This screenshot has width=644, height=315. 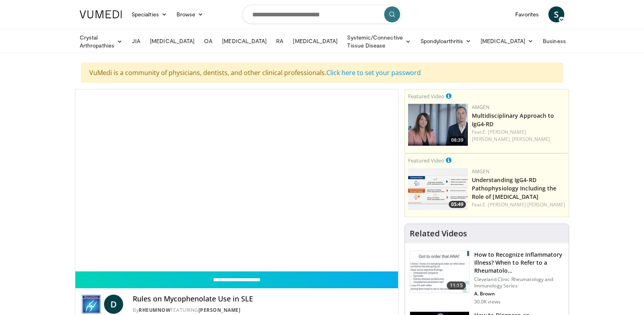 What do you see at coordinates (438, 189) in the screenshot?
I see `img: 3e5b4ad1-6d9b-4d8f-ba8e-7f7d389ba880.png.150x105_q85_crop-smart_upscale.png` at bounding box center [438, 189].